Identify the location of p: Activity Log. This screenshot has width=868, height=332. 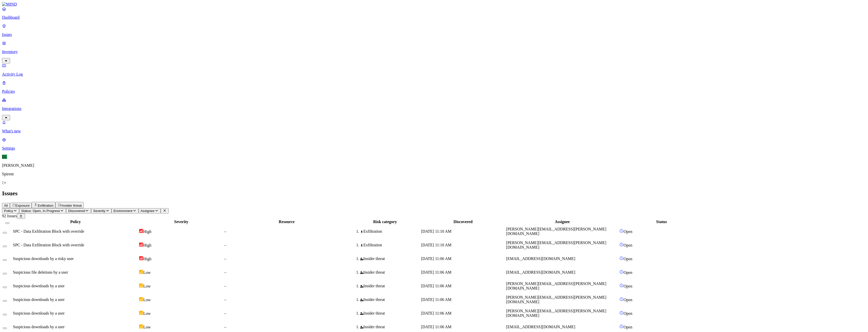
(434, 74).